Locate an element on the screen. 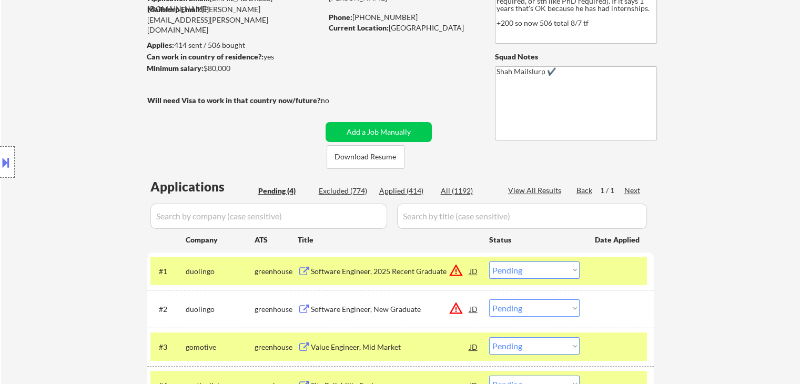 The height and width of the screenshot is (384, 800). div: 414 sent / 506 bought is located at coordinates (234, 45).